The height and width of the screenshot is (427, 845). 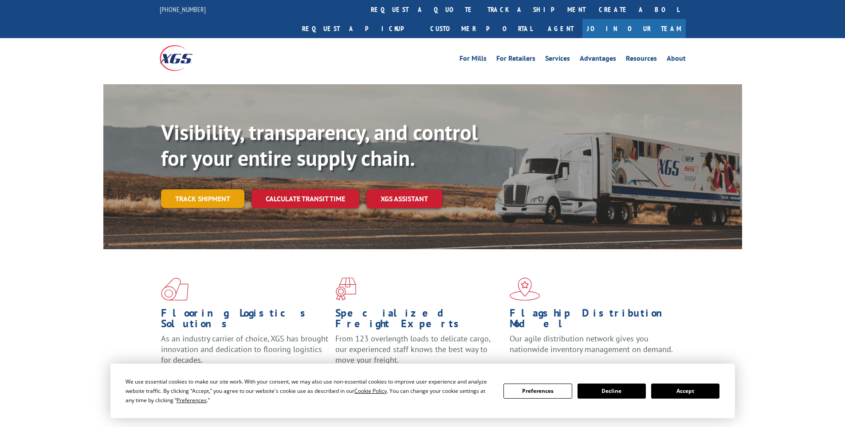 What do you see at coordinates (192, 400) in the screenshot?
I see `span: Preferences` at bounding box center [192, 400].